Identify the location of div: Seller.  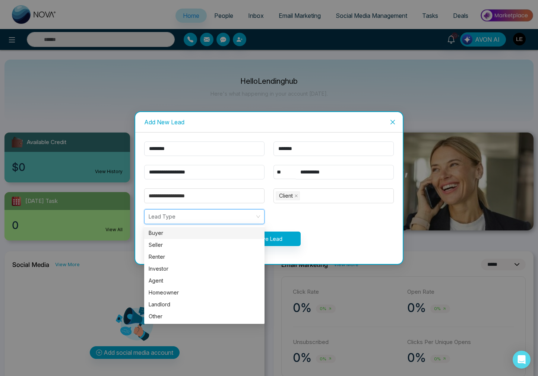
(204, 245).